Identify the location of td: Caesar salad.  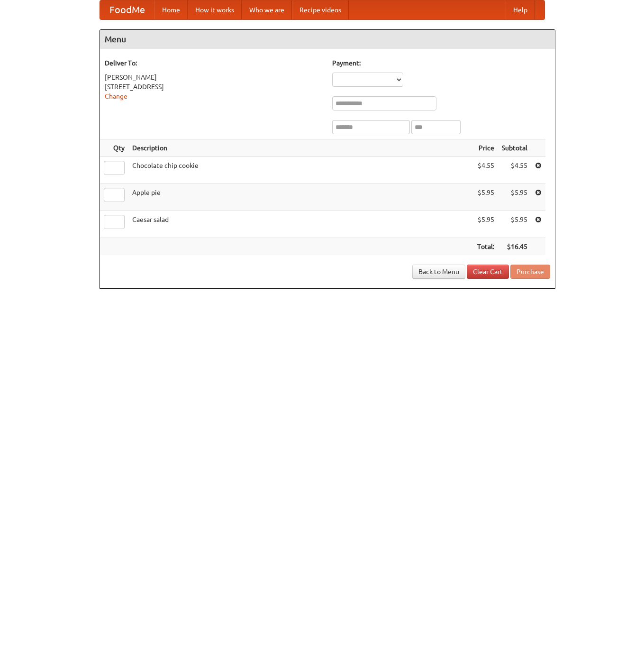
(301, 224).